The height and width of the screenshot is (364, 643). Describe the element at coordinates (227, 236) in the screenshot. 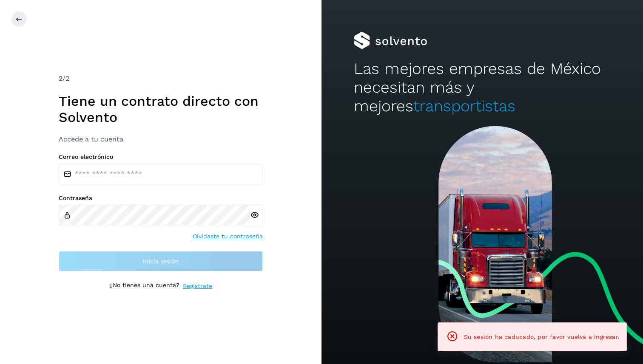

I see `a: Olvidaste tu contraseña` at that location.